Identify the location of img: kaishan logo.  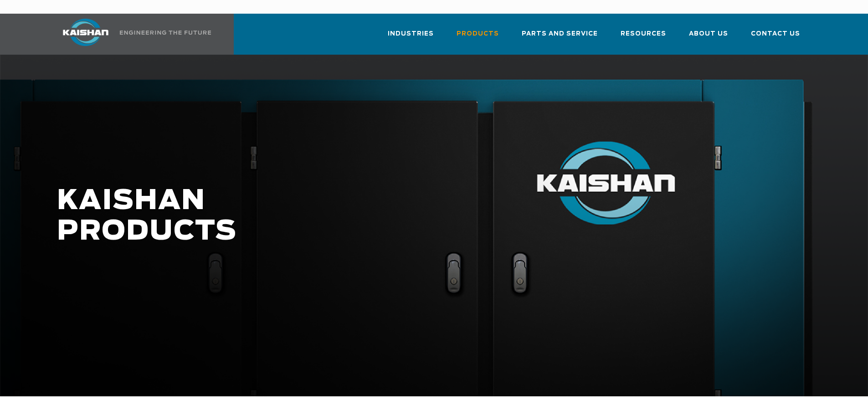
(86, 32).